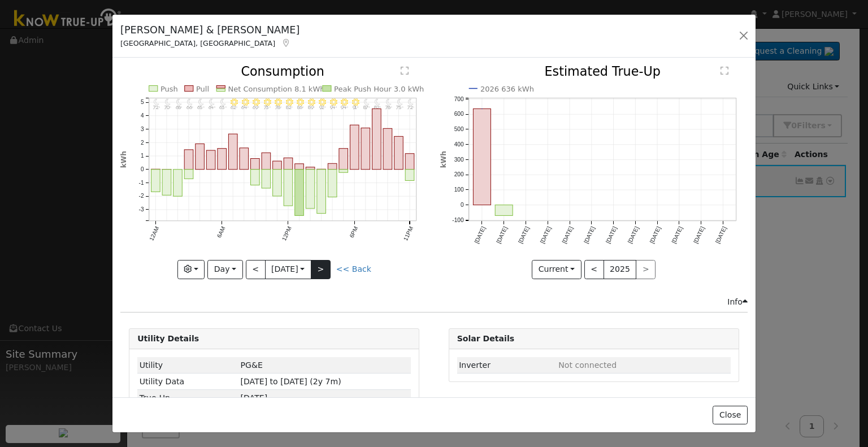 The image size is (868, 447). I want to click on text: 700, so click(458, 99).